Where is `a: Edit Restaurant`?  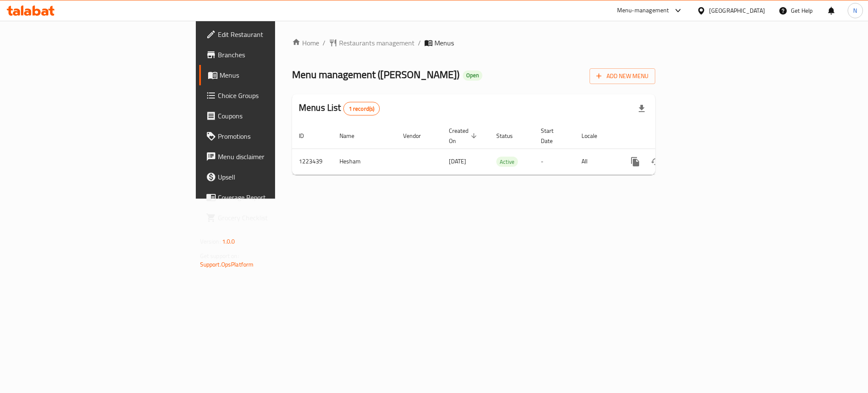
a: Edit Restaurant is located at coordinates (270, 34).